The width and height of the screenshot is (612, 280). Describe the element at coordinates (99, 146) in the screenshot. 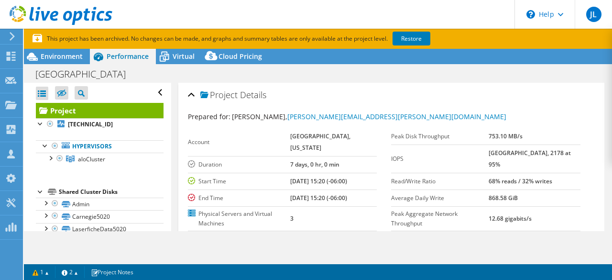

I see `a: Hypervisors` at that location.